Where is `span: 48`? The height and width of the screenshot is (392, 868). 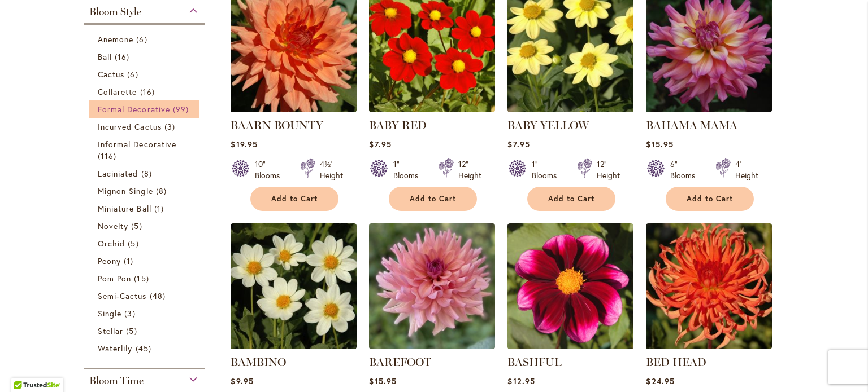 span: 48 is located at coordinates (159, 296).